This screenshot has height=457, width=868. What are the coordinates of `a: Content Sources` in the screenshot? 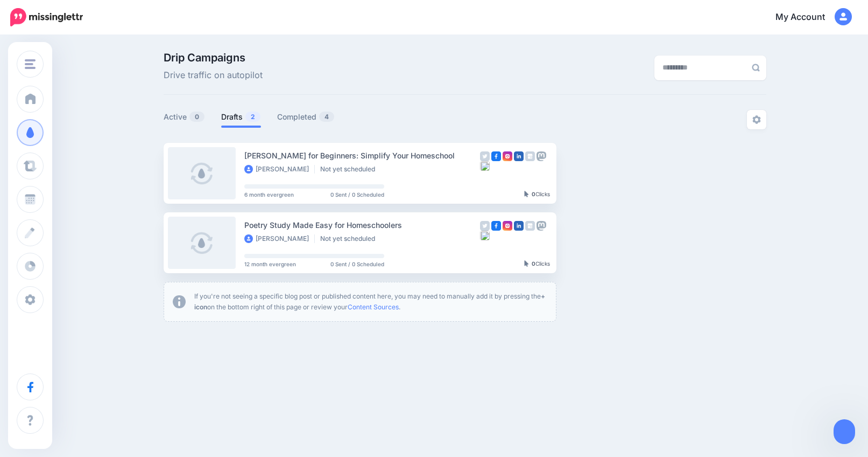 It's located at (373, 306).